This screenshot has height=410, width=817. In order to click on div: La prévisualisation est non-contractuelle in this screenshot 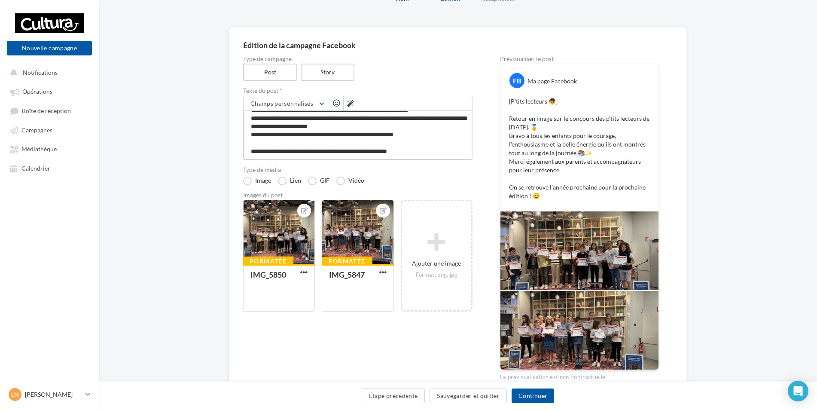, I will do `click(580, 376)`.